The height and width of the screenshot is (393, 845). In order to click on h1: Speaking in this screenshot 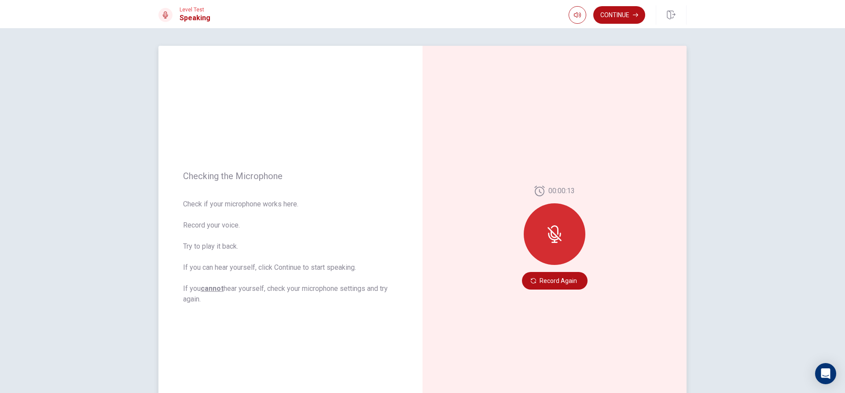, I will do `click(195, 18)`.